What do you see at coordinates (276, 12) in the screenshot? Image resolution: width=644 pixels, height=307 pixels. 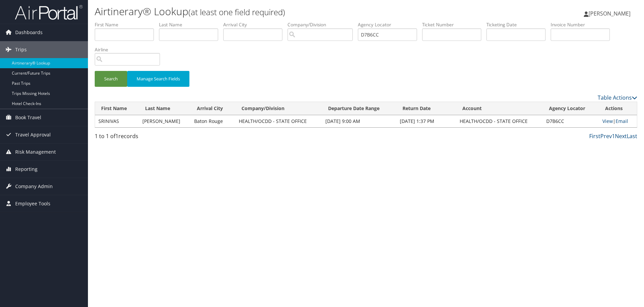 I see `h1: Airtinerary® Lookup` at bounding box center [276, 12].